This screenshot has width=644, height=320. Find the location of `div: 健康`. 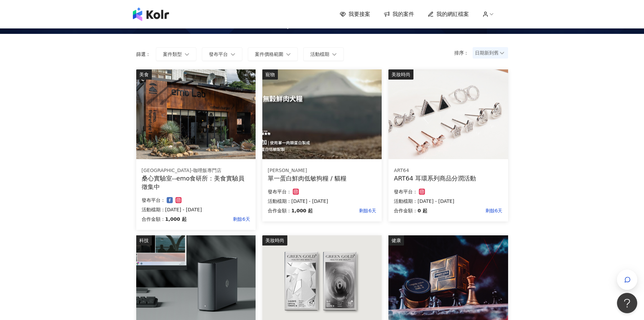

div: 健康 is located at coordinates (396, 241).